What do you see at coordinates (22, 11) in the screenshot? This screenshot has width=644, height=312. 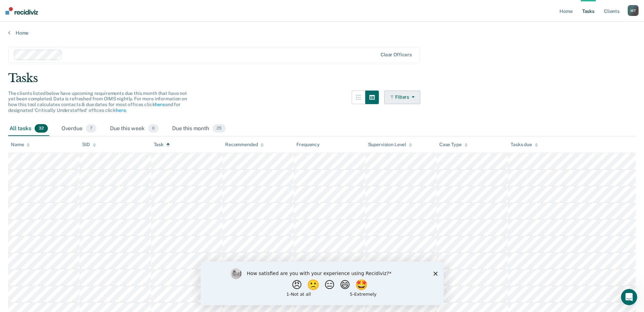 I see `img: Recidiviz` at bounding box center [22, 11].